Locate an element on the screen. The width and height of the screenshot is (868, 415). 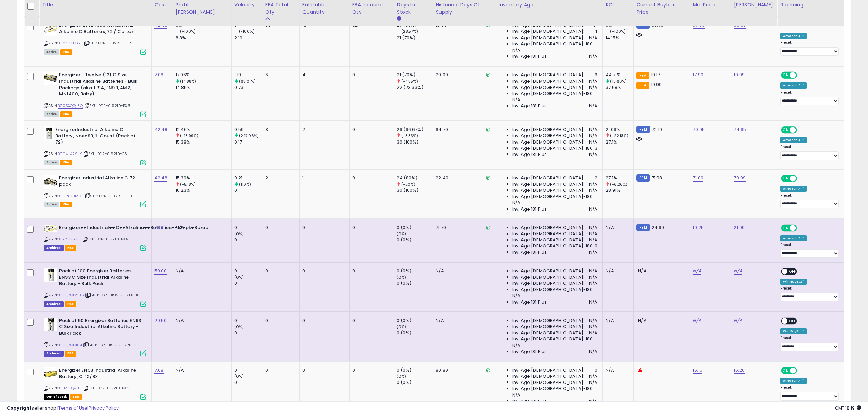
small: (-22.18%) is located at coordinates (619, 136).